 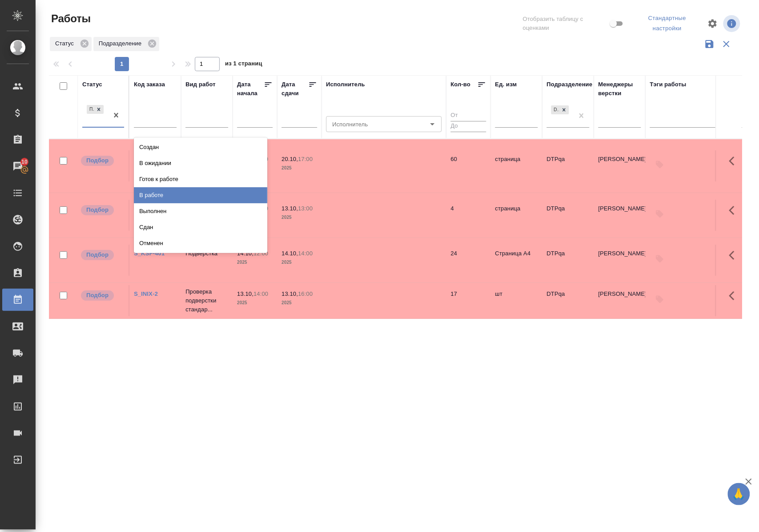 What do you see at coordinates (201, 195) in the screenshot?
I see `div: В работе` at bounding box center [201, 195].